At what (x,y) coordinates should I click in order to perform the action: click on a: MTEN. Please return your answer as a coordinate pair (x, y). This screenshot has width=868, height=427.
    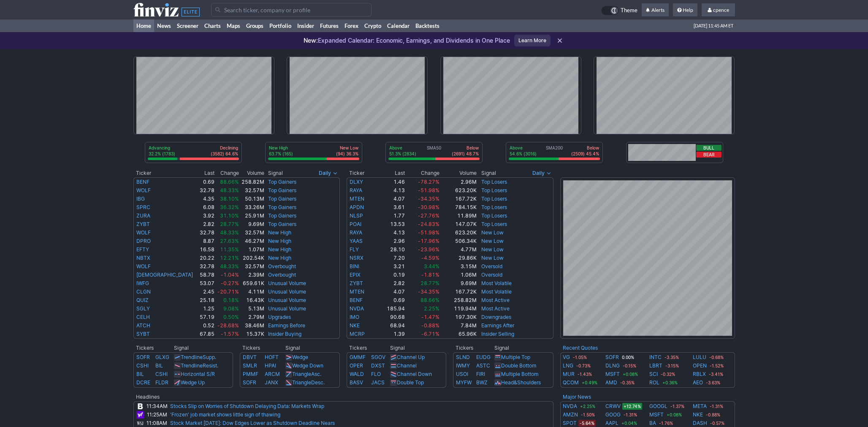
    Looking at the image, I should click on (357, 292).